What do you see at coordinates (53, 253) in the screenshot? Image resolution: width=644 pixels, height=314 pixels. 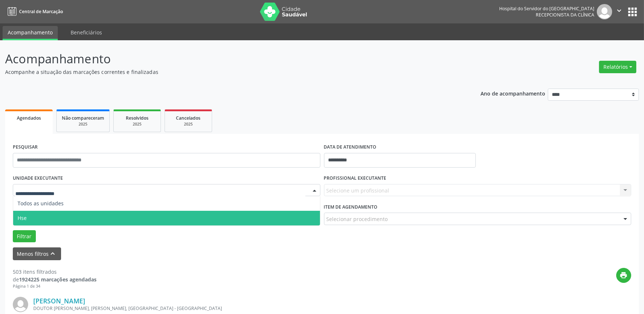 I see `i: keyboard_arrow_up` at bounding box center [53, 253].